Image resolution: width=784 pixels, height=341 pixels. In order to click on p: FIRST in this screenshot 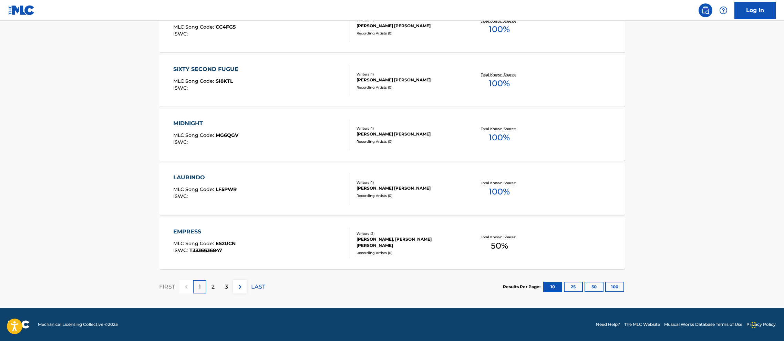, I will do `click(167, 287)`.